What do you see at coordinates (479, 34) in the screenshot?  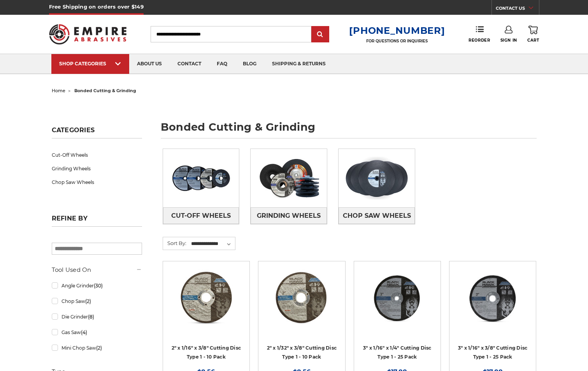 I see `a: Reorder` at bounding box center [479, 34].